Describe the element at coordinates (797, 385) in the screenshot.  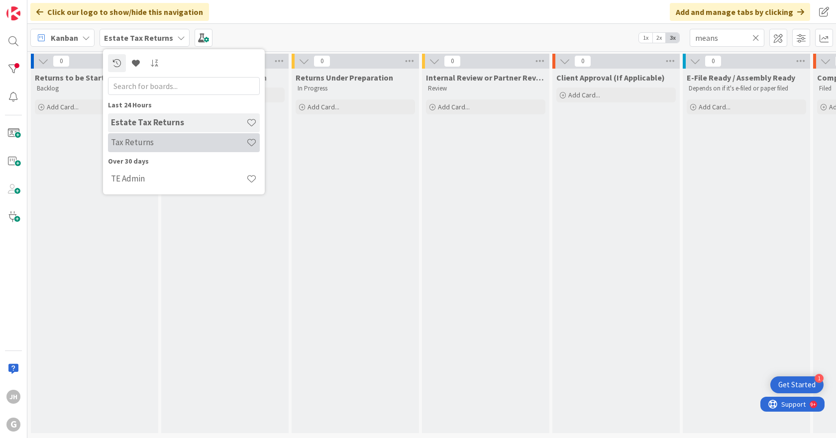
I see `div: Open Get Started checklist, remaining modules: 1` at that location.